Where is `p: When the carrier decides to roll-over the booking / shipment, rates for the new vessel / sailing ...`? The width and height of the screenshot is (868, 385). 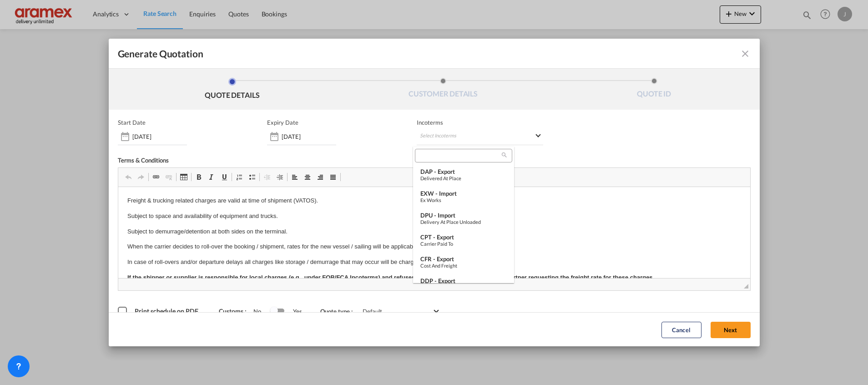
p: When the carrier decides to roll-over the booking / shipment, rates for the new vessel / sailing ... is located at coordinates (316, 59).